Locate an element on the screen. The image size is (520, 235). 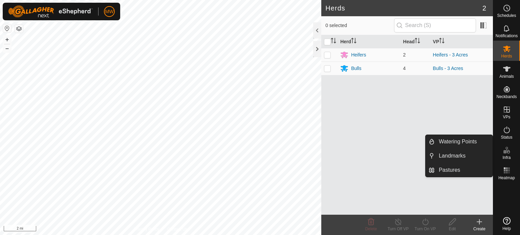
span: Help is located at coordinates (506, 229).